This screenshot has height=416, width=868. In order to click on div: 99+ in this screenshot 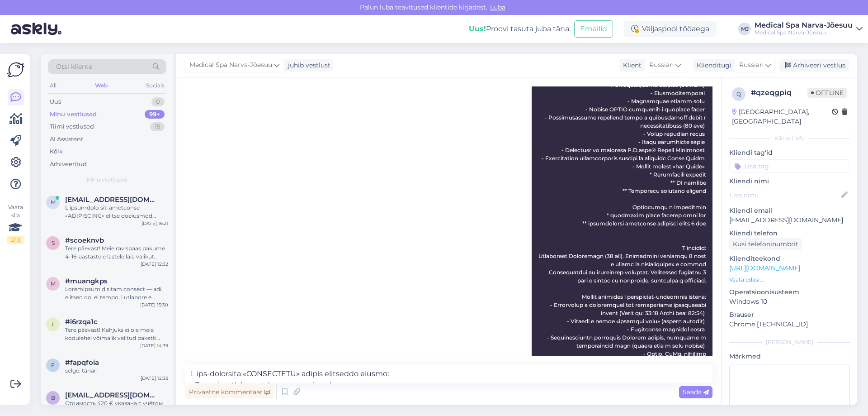, I will do `click(154, 114)`.